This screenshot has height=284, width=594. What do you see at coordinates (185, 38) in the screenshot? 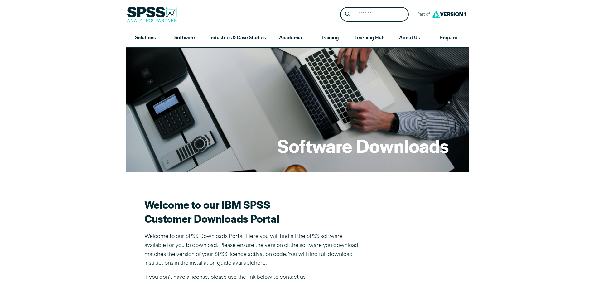
I see `a: Software` at bounding box center [185, 38].